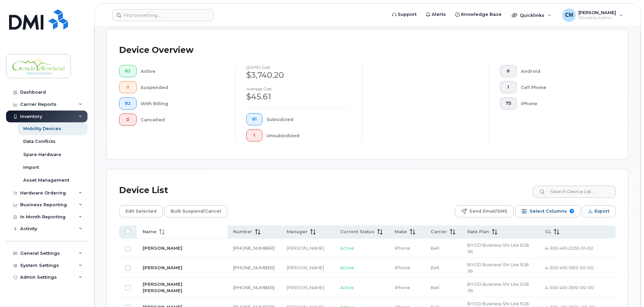  What do you see at coordinates (569, 248) in the screenshot?
I see `span: 4-300-410-2050-01-00` at bounding box center [569, 248].